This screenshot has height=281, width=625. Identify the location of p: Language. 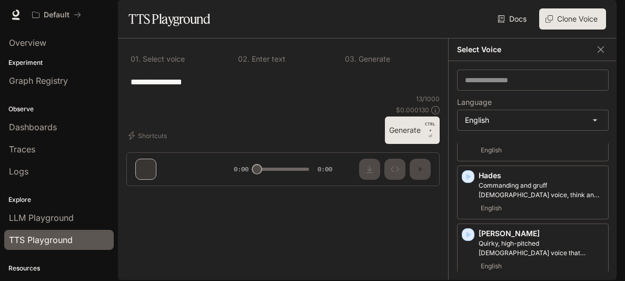
(474, 102).